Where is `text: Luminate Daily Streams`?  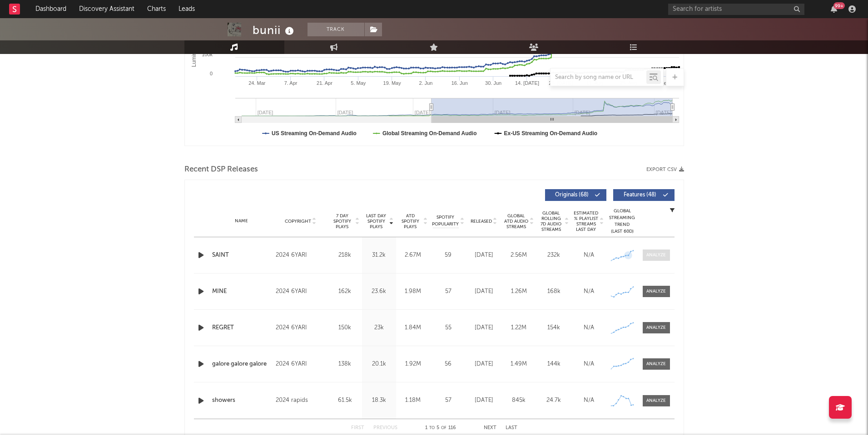 text: Luminate Daily Streams is located at coordinates (193, 38).